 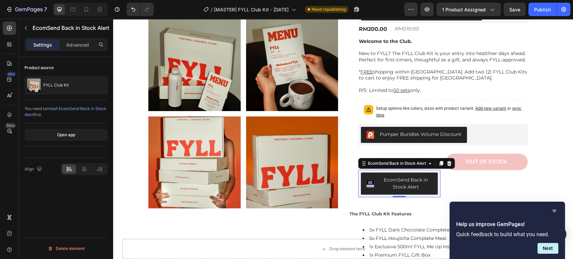 What do you see at coordinates (26, 9) in the screenshot?
I see `button: 7` at bounding box center [26, 9].